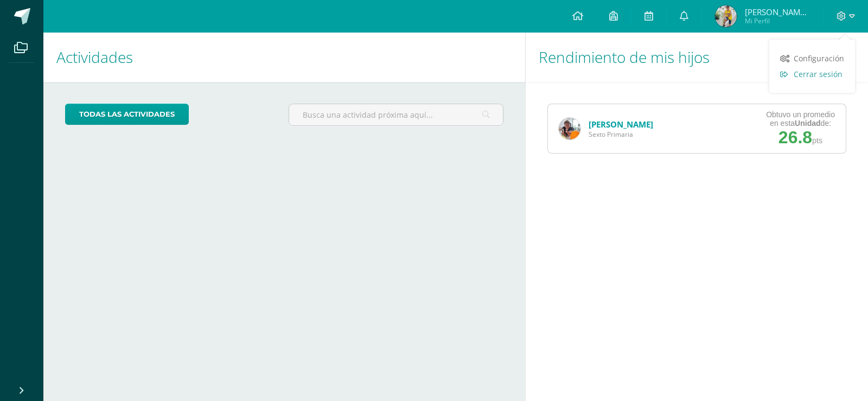 This screenshot has height=401, width=868. Describe the element at coordinates (285, 57) in the screenshot. I see `h1: Actividades` at that location.